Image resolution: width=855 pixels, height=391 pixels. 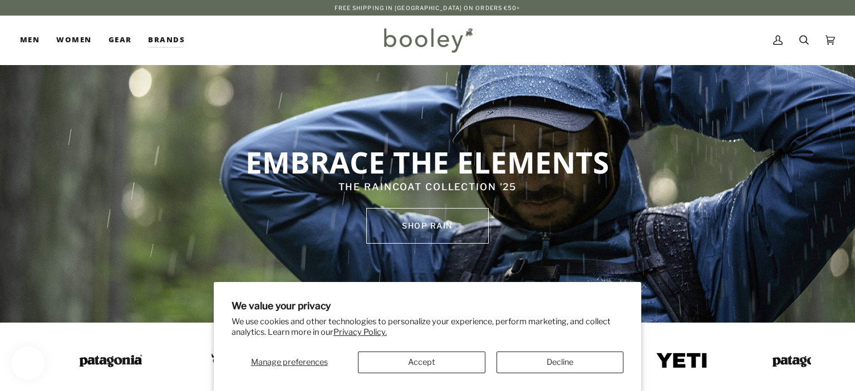 I want to click on span: Manage preferences, so click(x=290, y=362).